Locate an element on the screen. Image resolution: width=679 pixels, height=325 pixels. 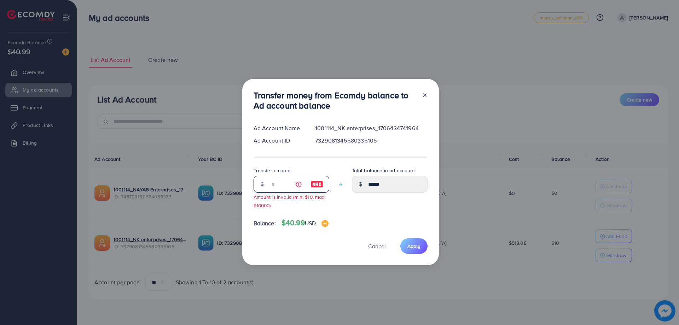
span: Apply is located at coordinates (414, 246).